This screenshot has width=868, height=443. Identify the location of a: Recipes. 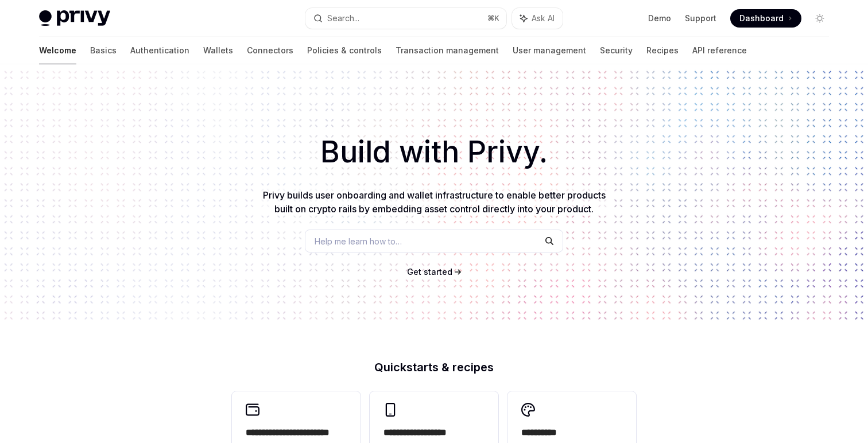
(662, 51).